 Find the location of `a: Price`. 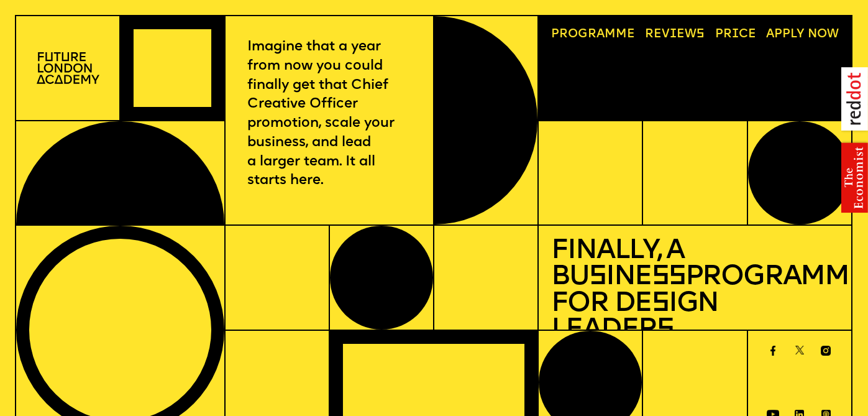

a: Price is located at coordinates (735, 34).